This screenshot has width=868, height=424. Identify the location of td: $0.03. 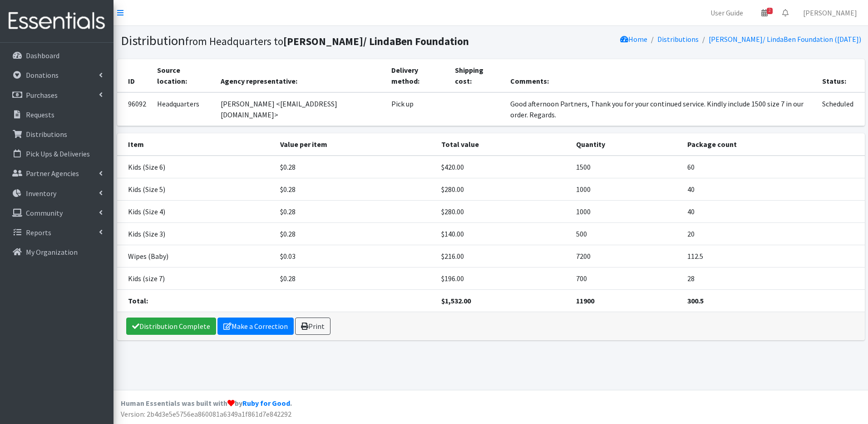
(356, 255).